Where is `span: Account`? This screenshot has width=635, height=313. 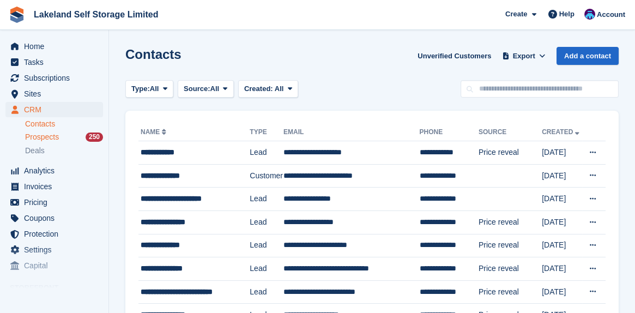
span: Account is located at coordinates (611, 15).